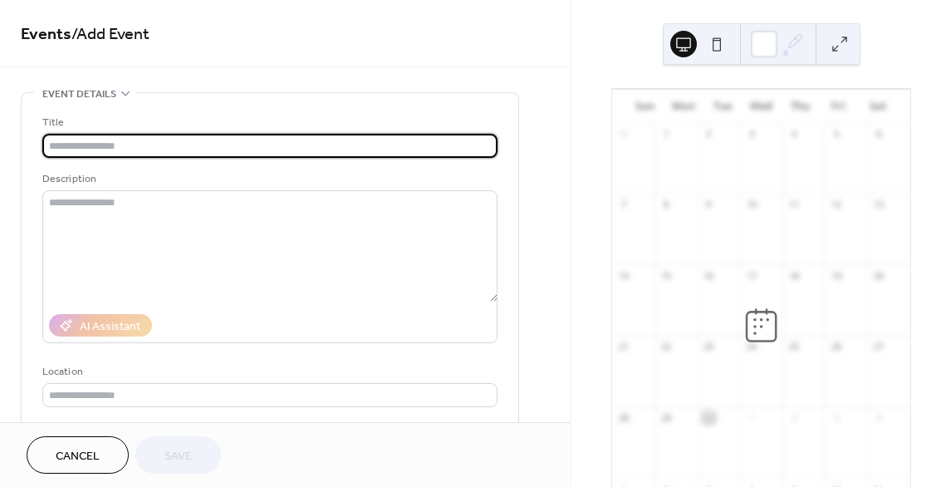 This screenshot has width=951, height=487. What do you see at coordinates (77, 454) in the screenshot?
I see `a: Cancel` at bounding box center [77, 454].